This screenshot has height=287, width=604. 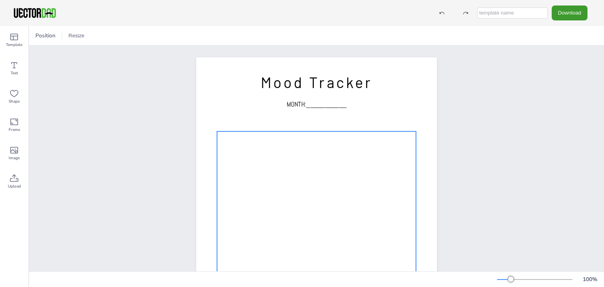 What do you see at coordinates (76, 36) in the screenshot?
I see `button: Resize` at bounding box center [76, 36].